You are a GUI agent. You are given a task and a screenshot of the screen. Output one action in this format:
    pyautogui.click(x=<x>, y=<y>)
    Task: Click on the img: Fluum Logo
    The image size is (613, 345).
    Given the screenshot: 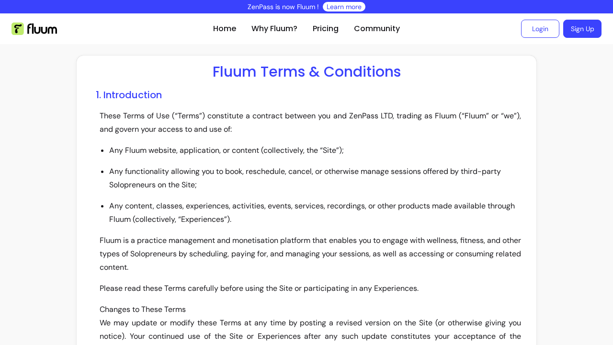 What is the action you would take?
    pyautogui.click(x=34, y=29)
    